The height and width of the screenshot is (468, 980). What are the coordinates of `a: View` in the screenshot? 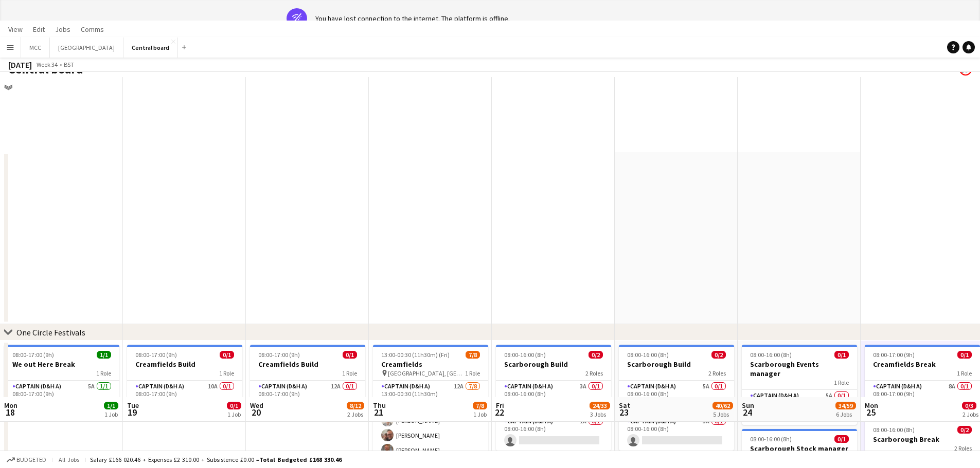 It's located at (16, 29).